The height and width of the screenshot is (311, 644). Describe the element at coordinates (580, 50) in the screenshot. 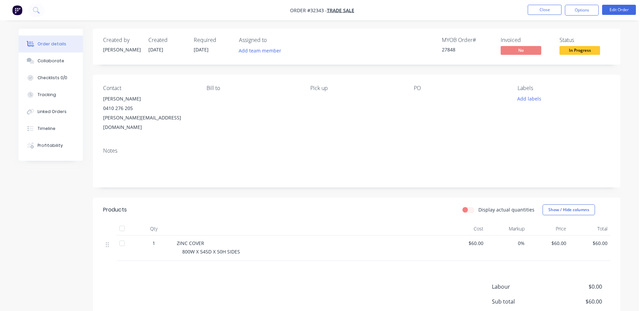

I see `span: In Progress` at that location.